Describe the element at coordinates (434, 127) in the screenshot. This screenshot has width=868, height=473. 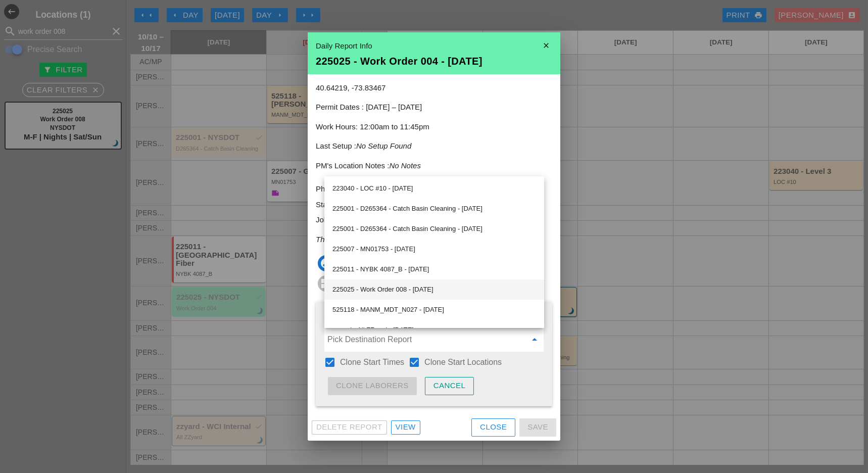
I see `p: Work Hours: 12:00am to 11:45pm` at that location.